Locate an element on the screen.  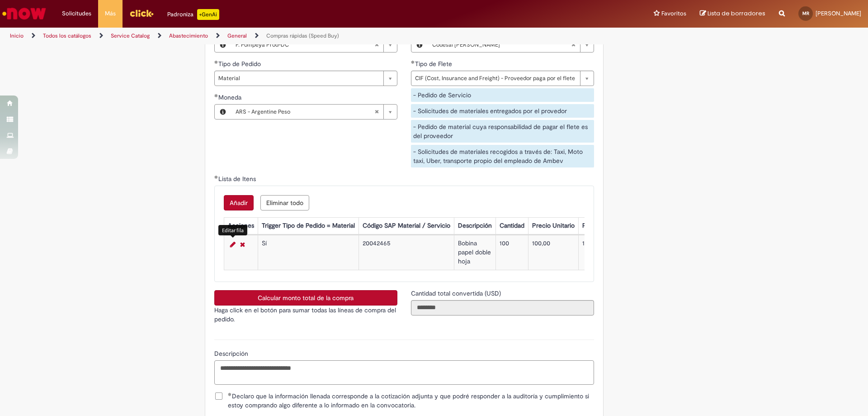
span: Tipo de Pedido is located at coordinates (241, 64).